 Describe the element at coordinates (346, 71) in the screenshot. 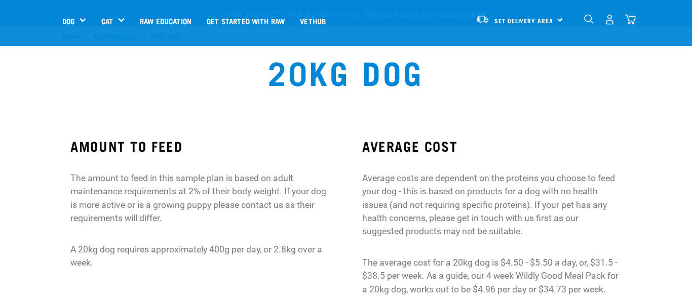

I see `h1: 20kg Dog` at that location.